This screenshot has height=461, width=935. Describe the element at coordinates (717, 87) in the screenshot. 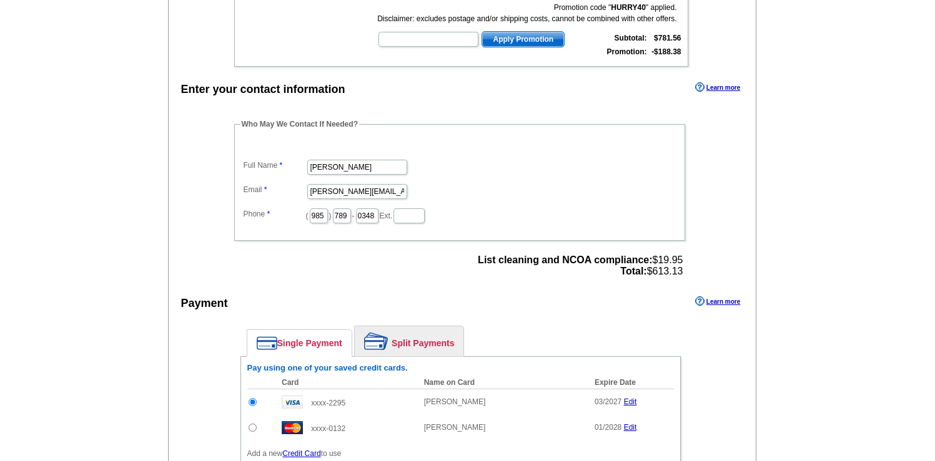

I see `a: Learn more` at that location.